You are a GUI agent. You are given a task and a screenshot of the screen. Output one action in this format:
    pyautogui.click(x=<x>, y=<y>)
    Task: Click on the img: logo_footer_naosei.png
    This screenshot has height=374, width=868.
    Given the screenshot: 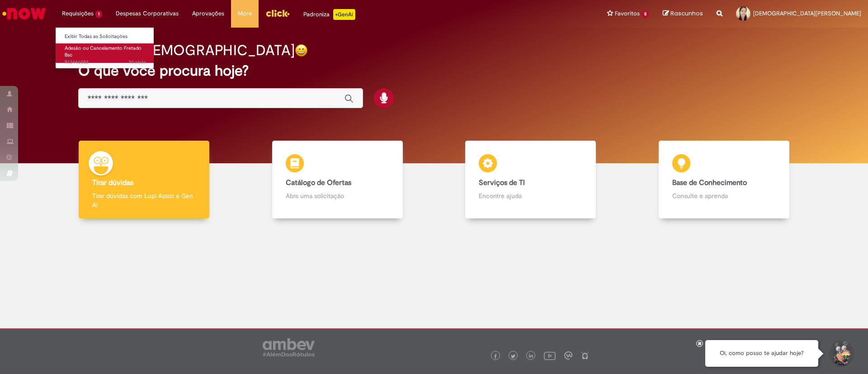 What is the action you would take?
    pyautogui.click(x=585, y=355)
    